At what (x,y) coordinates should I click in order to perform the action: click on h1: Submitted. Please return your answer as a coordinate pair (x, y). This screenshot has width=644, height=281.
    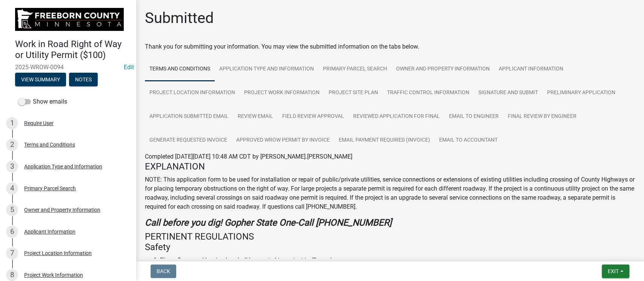
    Looking at the image, I should click on (179, 18).